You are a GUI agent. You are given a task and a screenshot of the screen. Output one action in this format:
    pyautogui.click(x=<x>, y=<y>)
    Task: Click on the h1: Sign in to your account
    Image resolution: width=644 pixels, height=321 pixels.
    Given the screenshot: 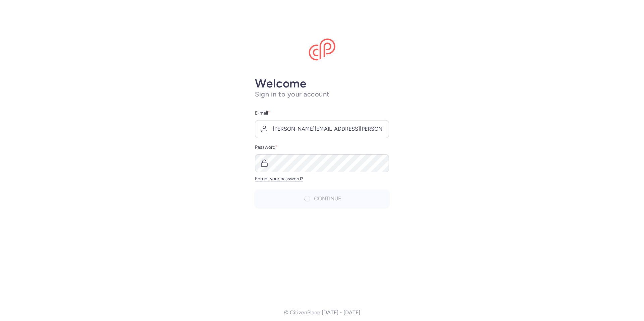 What is the action you would take?
    pyautogui.click(x=322, y=94)
    